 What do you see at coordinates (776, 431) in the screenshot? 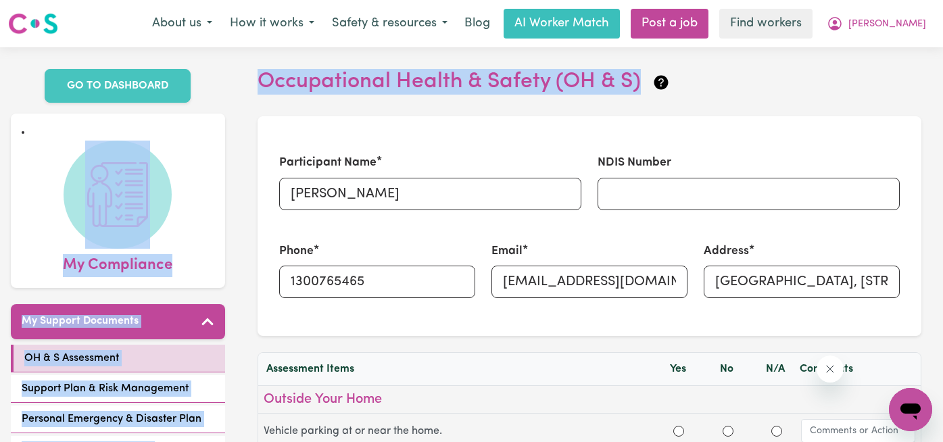
I see `input: N/A` at bounding box center [776, 431].